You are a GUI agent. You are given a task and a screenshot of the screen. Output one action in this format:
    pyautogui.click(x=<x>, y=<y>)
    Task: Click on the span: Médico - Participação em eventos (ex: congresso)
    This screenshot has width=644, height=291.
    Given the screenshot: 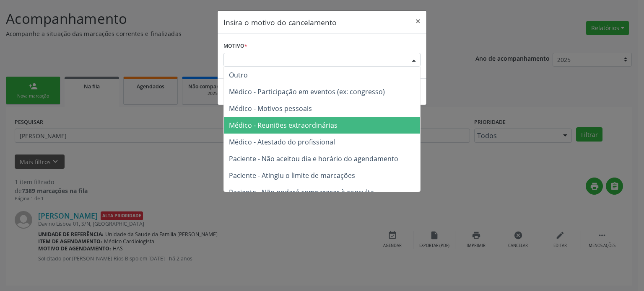 What is the action you would take?
    pyautogui.click(x=307, y=92)
    